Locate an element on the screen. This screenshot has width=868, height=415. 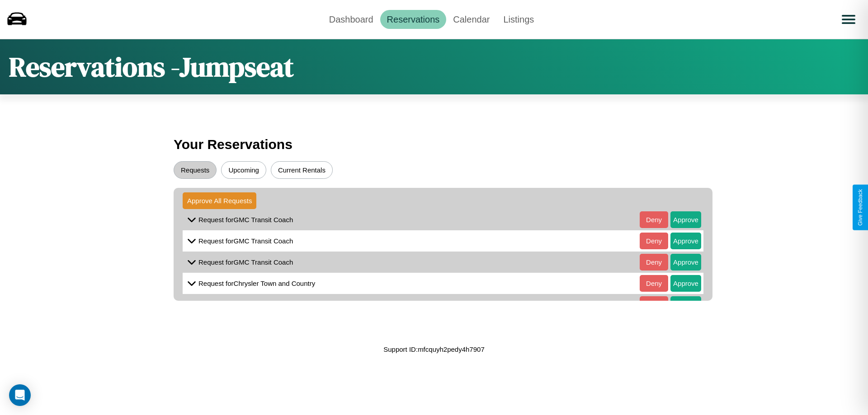
button: Open menu is located at coordinates (848, 20).